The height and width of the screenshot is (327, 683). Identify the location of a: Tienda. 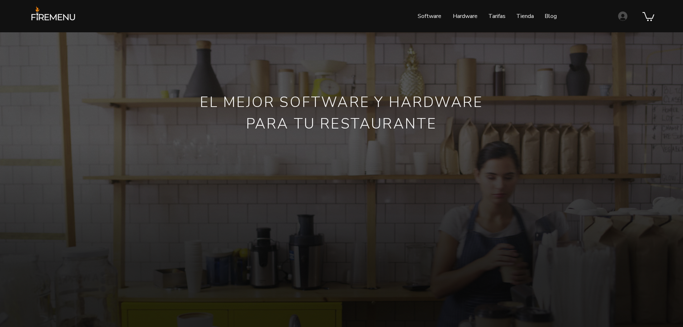
(525, 16).